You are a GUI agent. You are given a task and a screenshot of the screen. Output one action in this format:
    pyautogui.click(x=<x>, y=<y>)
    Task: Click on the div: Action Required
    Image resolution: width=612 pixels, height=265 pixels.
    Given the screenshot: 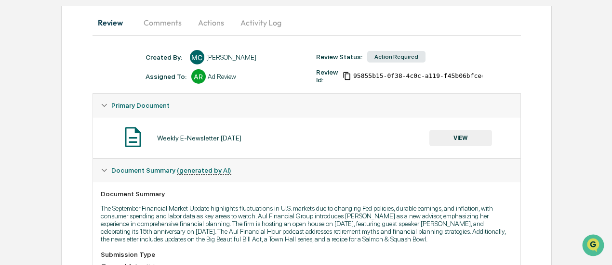 What is the action you would take?
    pyautogui.click(x=396, y=57)
    